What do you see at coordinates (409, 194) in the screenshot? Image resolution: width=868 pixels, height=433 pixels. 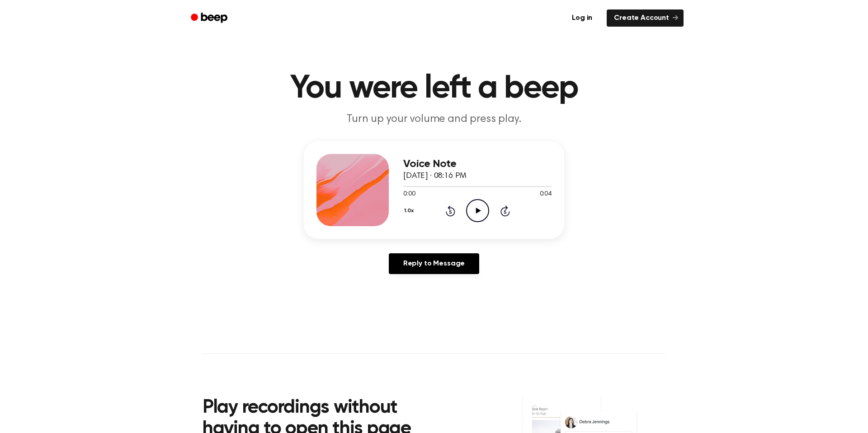 I see `span: 0:00` at bounding box center [409, 194].